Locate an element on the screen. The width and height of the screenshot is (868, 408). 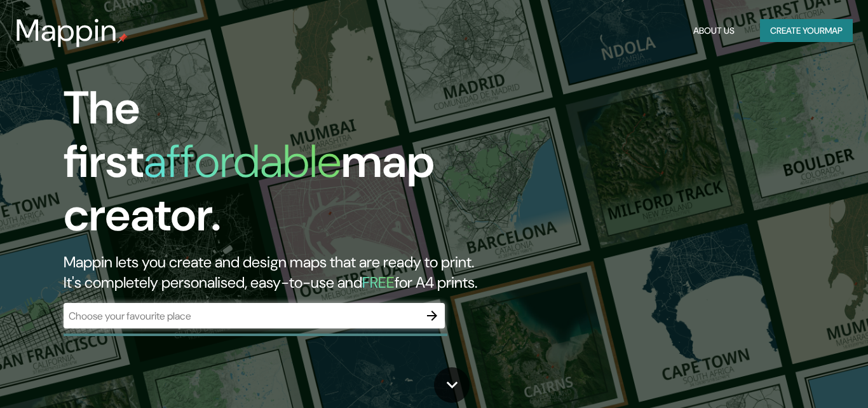
h1: The first map creator. is located at coordinates (280, 167).